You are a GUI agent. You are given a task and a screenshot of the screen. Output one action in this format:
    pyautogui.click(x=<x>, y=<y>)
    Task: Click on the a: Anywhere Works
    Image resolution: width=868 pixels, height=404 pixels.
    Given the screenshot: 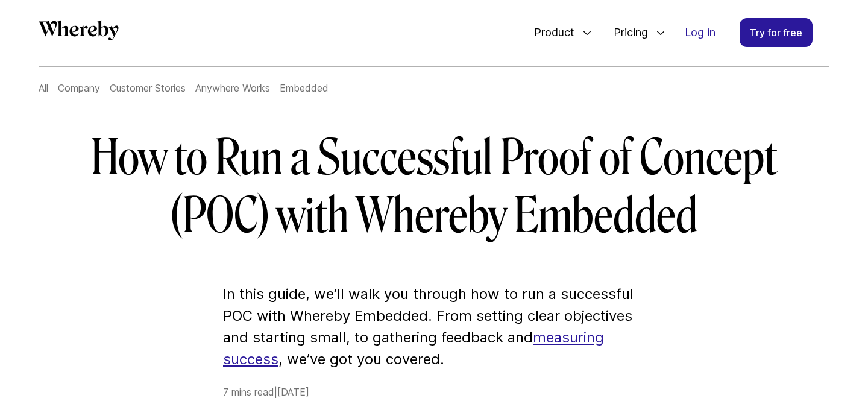 What is the action you would take?
    pyautogui.click(x=233, y=88)
    